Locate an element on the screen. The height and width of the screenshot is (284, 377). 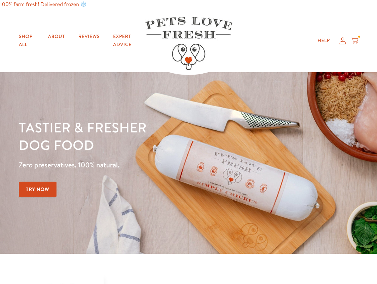
h1: Tastier & fresher dog food is located at coordinates (132, 136).